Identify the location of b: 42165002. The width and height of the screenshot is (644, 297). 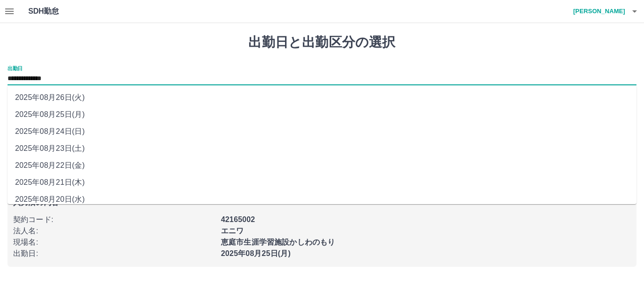
(238, 219).